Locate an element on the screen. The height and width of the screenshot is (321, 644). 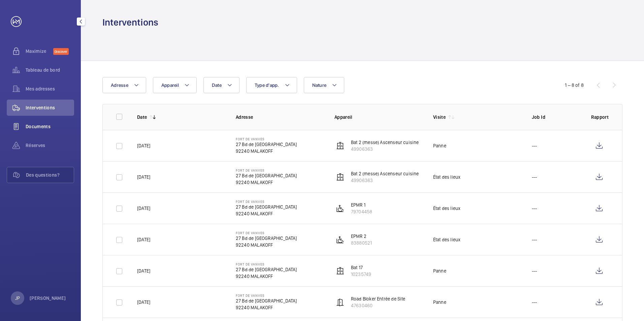
span: Maximize is located at coordinates (39, 51).